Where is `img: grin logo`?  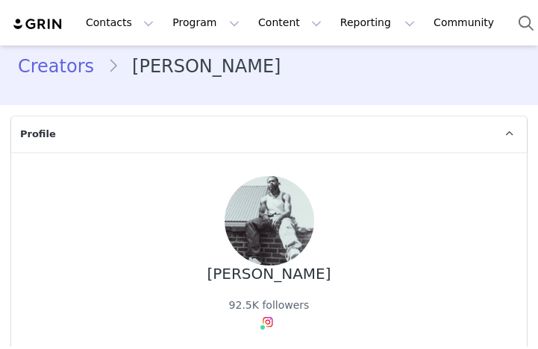
img: grin logo is located at coordinates (38, 24).